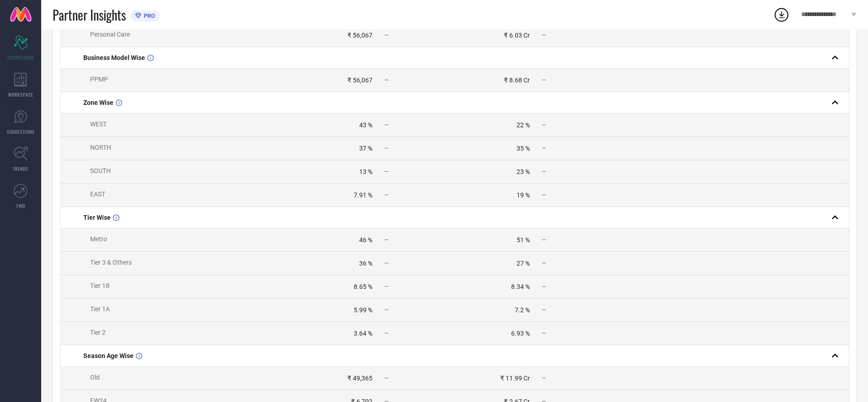 The image size is (868, 402). Describe the element at coordinates (98, 332) in the screenshot. I see `span: Tier 2` at that location.